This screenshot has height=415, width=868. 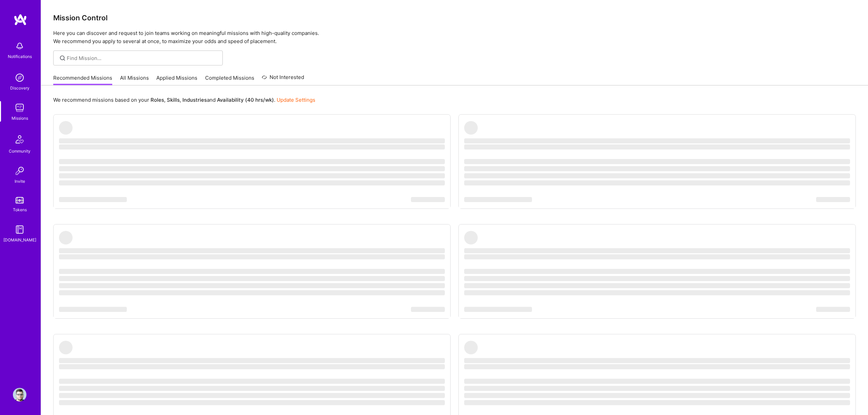 I want to click on b: Roles, so click(x=157, y=100).